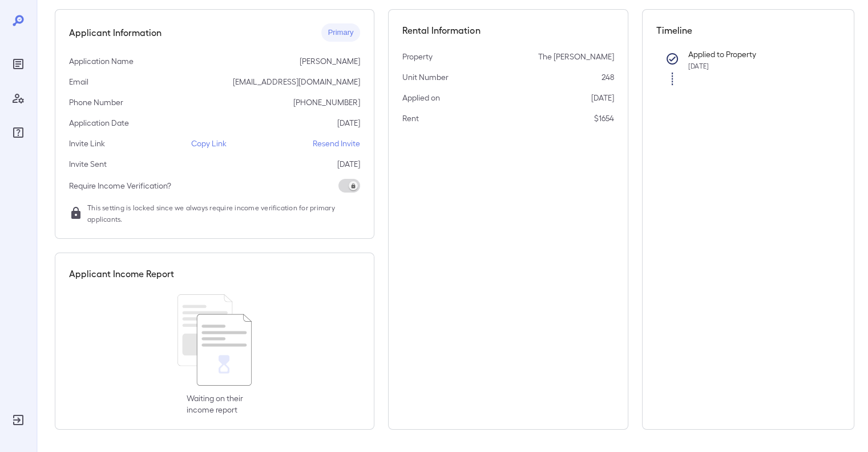 Image resolution: width=868 pixels, height=452 pixels. Describe the element at coordinates (755, 55) in the screenshot. I see `p: Applied to Property` at that location.